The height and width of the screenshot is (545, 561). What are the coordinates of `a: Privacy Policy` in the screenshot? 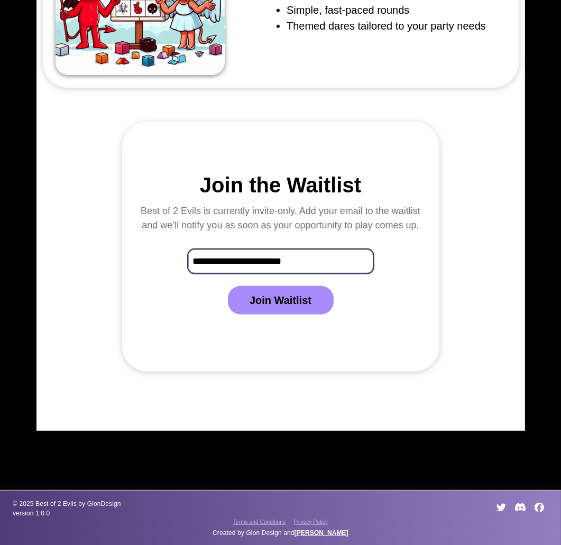 It's located at (311, 522).